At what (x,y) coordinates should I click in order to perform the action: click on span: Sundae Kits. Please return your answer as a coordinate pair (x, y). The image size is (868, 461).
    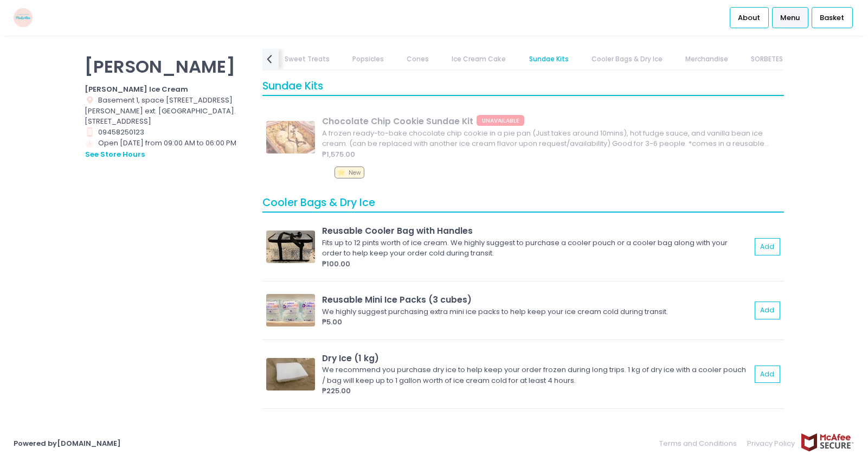
    Looking at the image, I should click on (293, 86).